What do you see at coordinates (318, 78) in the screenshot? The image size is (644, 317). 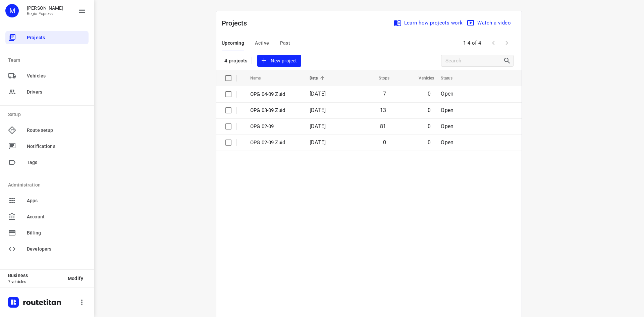 I see `span: Date` at bounding box center [318, 78].